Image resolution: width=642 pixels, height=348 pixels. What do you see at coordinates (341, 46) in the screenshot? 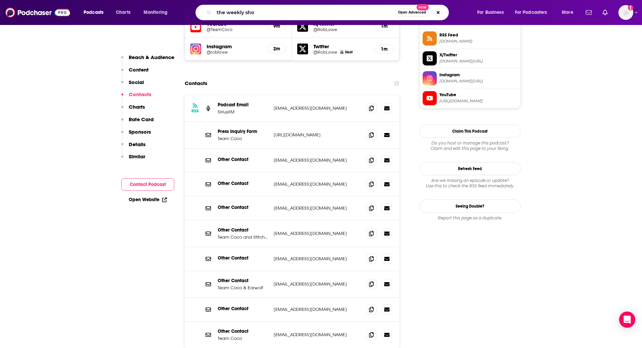
I see `h5: Twitter` at bounding box center [341, 46].